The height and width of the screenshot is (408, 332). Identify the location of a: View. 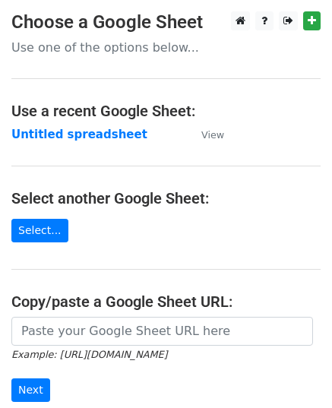
(205, 135).